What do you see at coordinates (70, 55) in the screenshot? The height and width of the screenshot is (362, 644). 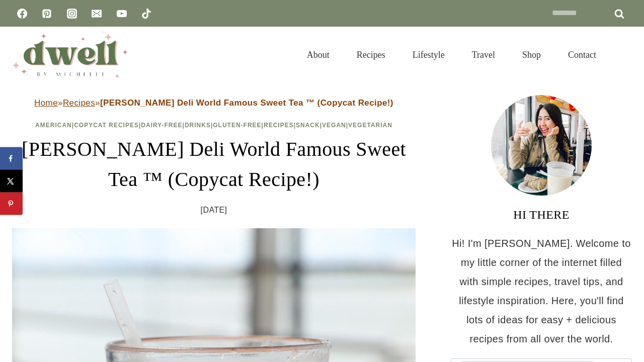 I see `a: DWELL by michelle` at bounding box center [70, 55].